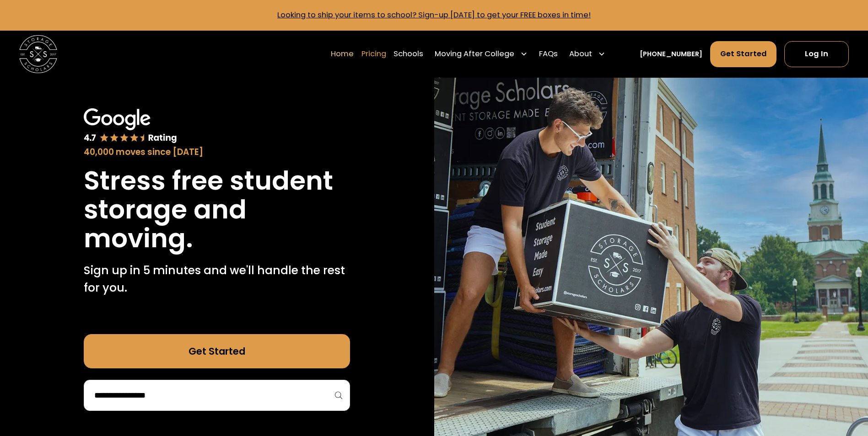 This screenshot has width=868, height=436. Describe the element at coordinates (816, 54) in the screenshot. I see `a: Log In` at that location.